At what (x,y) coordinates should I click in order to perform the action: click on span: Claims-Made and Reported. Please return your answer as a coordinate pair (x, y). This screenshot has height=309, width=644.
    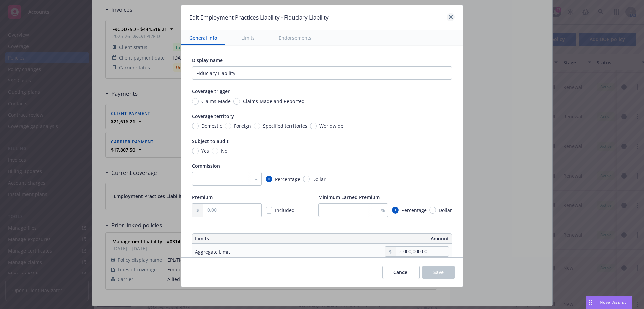
    Looking at the image, I should click on (274, 101).